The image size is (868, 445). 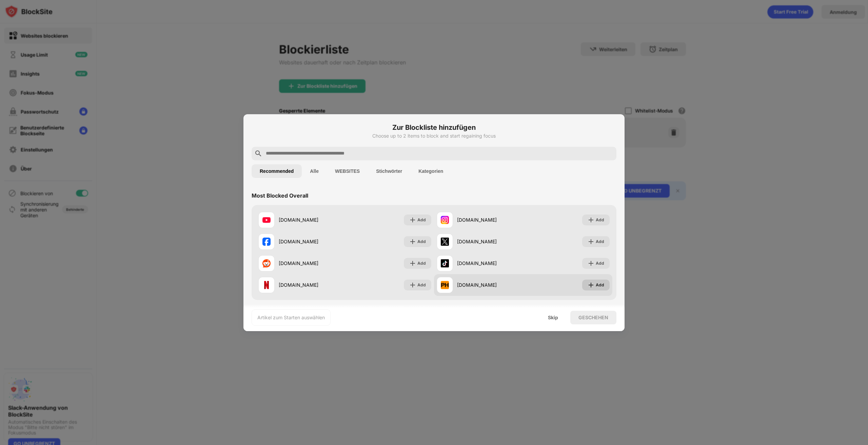 I want to click on div: Choose up to 2 items to block and start regaining focus, so click(x=434, y=136).